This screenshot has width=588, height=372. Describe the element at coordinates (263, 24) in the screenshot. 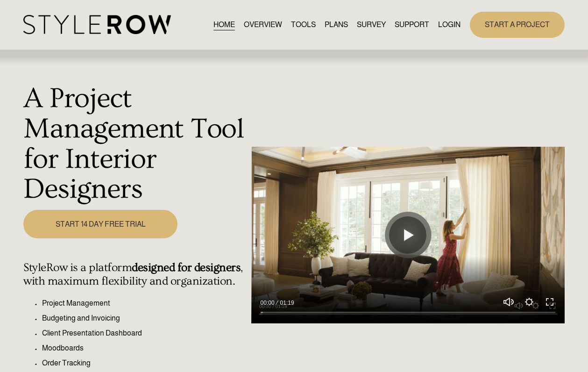

I see `a: OVERVIEW` at that location.